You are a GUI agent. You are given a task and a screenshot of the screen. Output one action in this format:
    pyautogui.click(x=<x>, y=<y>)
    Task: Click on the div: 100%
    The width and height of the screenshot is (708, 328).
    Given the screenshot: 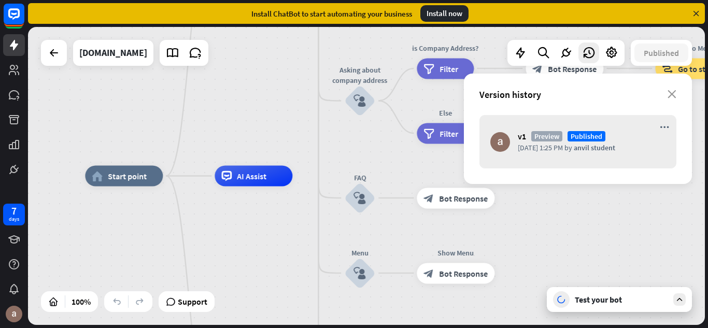 What is the action you would take?
    pyautogui.click(x=81, y=302)
    